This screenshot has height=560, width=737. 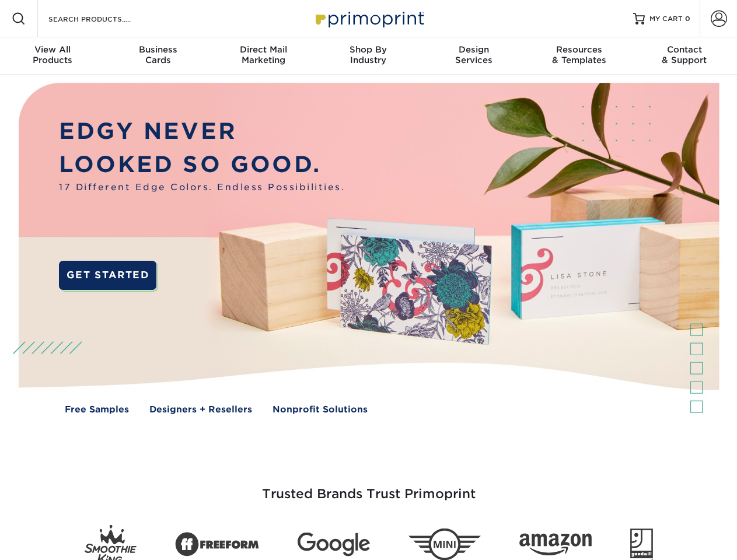 What do you see at coordinates (474, 55) in the screenshot?
I see `div: Services` at bounding box center [474, 55].